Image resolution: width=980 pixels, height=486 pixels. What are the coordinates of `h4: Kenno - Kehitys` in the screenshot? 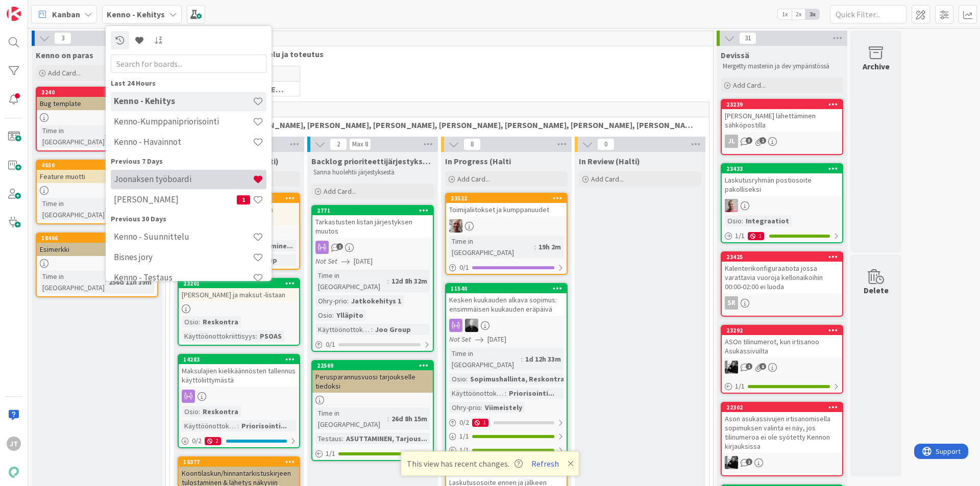 It's located at (183, 101).